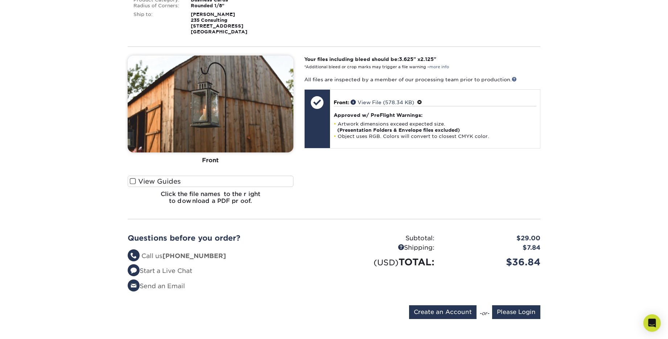  Describe the element at coordinates (387, 248) in the screenshot. I see `div: Shipping:` at that location.